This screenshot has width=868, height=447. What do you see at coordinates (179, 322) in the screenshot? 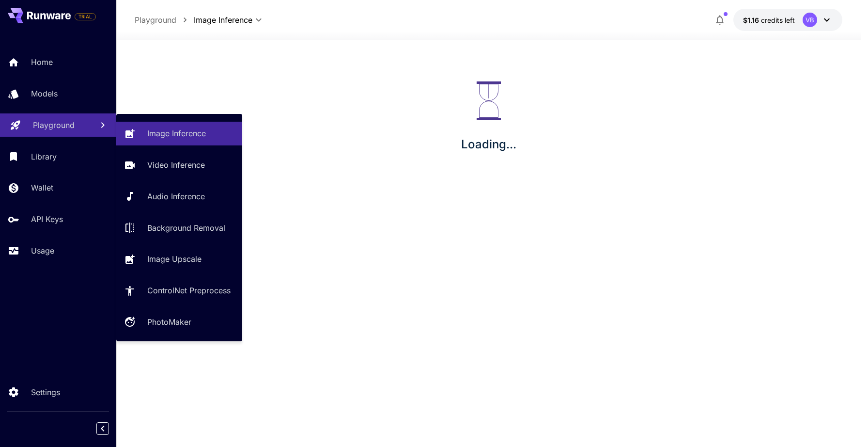
I see `a: PhotoMaker` at bounding box center [179, 322].